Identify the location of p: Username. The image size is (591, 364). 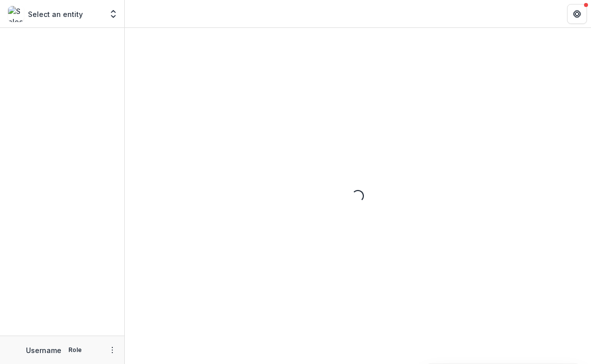
(43, 350).